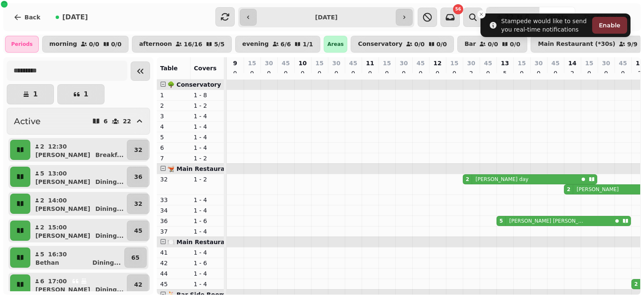 The height and width of the screenshot is (298, 644). What do you see at coordinates (173, 127) in the screenshot?
I see `p: 4` at bounding box center [173, 127].